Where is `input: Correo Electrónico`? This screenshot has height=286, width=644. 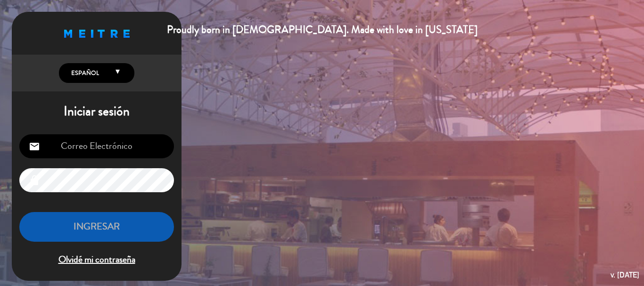 input: Correo Electrónico is located at coordinates (97, 146).